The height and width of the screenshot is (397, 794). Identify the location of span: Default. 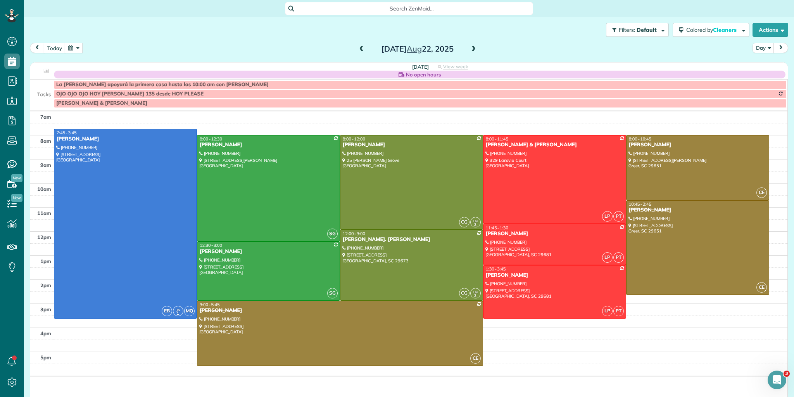
(647, 30).